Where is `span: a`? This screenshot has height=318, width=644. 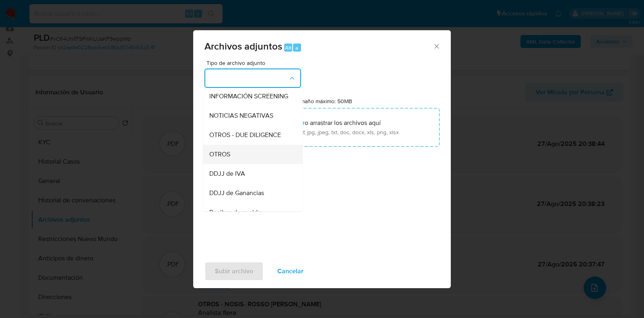
span: a is located at coordinates (297, 48).